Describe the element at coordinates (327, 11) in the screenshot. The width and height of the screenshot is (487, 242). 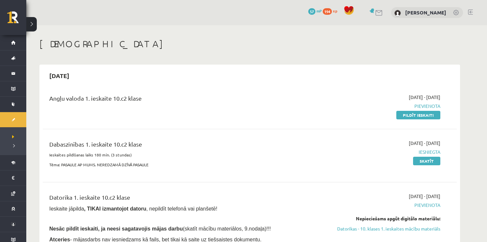
I see `span: 194` at that location.